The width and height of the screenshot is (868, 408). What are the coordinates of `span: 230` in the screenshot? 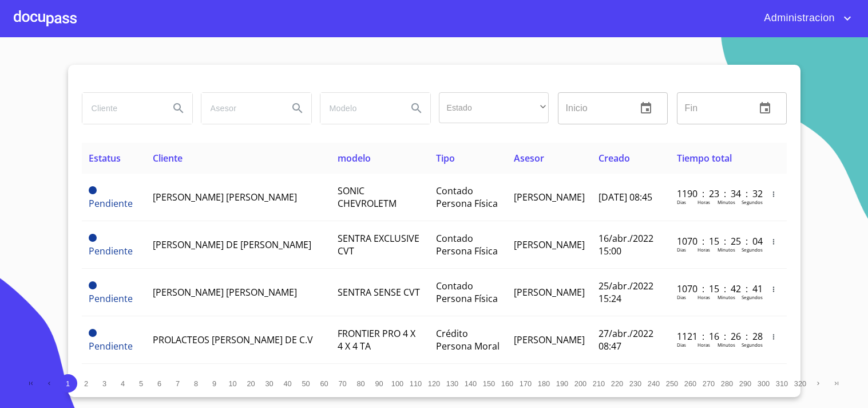 It's located at (635, 383).